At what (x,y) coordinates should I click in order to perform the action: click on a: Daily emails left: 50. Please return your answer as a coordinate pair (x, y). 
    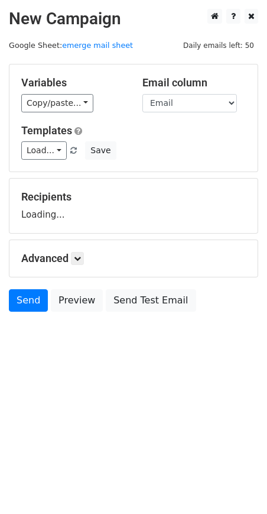
    Looking at the image, I should click on (219, 45).